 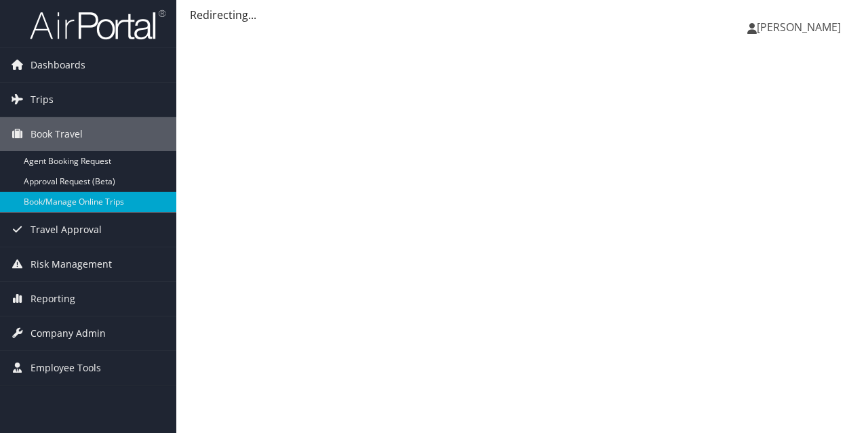 What do you see at coordinates (68, 333) in the screenshot?
I see `span: Company Admin` at bounding box center [68, 333].